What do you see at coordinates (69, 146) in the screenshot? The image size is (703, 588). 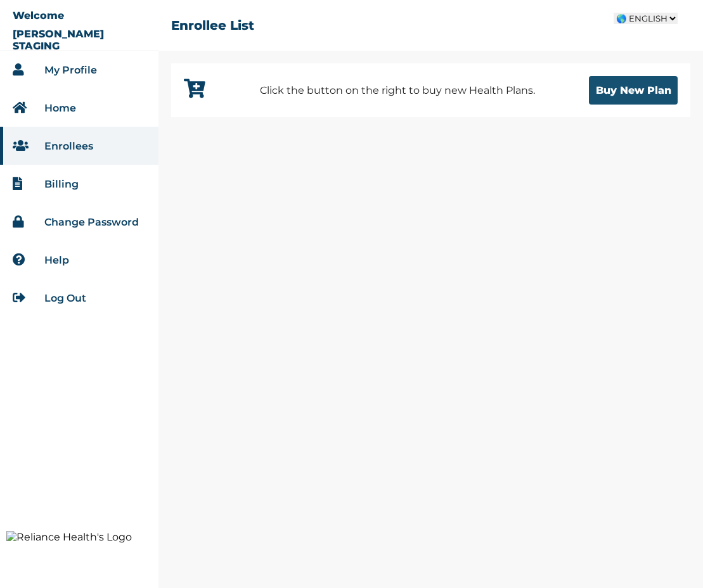 I see `a: Enrollees` at bounding box center [69, 146].